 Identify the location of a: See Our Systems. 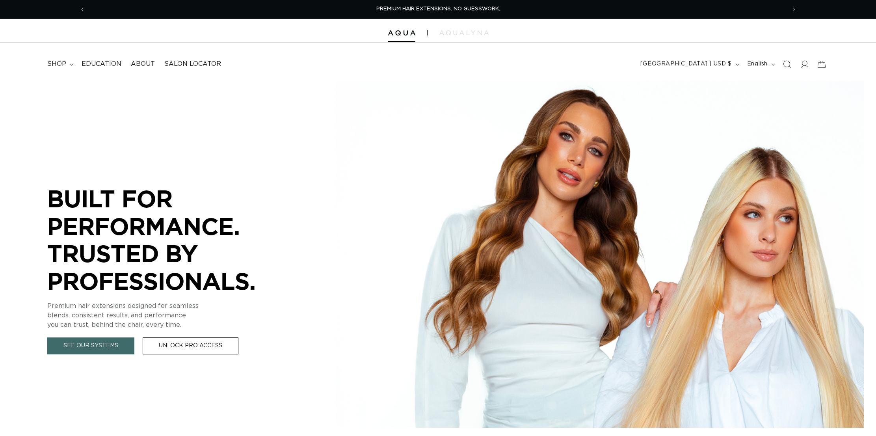
(91, 346).